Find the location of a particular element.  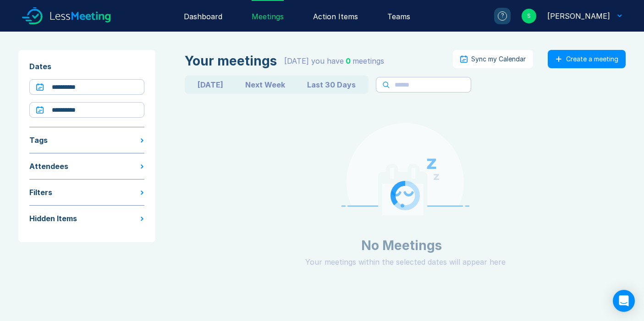

div: Hidden Items is located at coordinates (53, 218).